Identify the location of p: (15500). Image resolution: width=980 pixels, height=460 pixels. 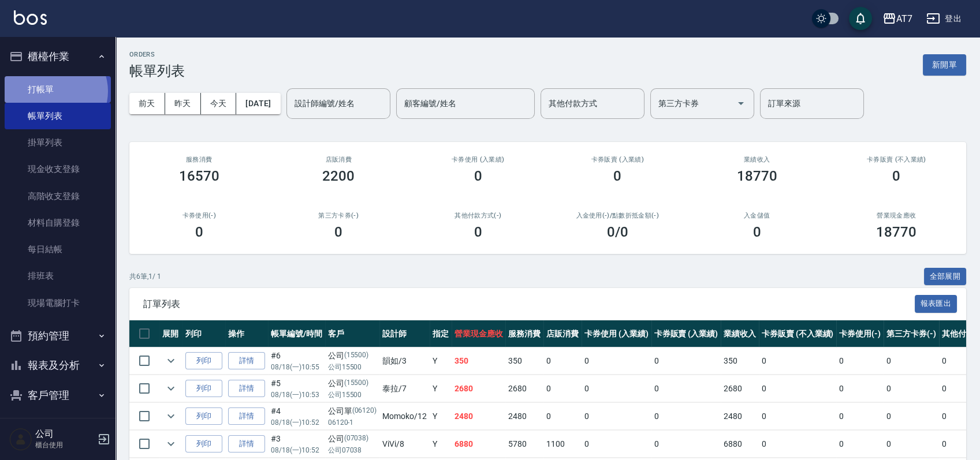
(356, 383).